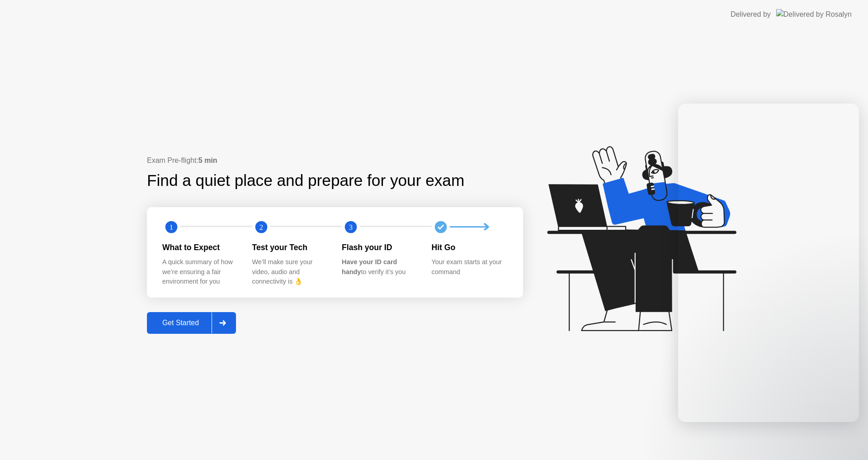 This screenshot has width=868, height=460. I want to click on text: 1, so click(172, 227).